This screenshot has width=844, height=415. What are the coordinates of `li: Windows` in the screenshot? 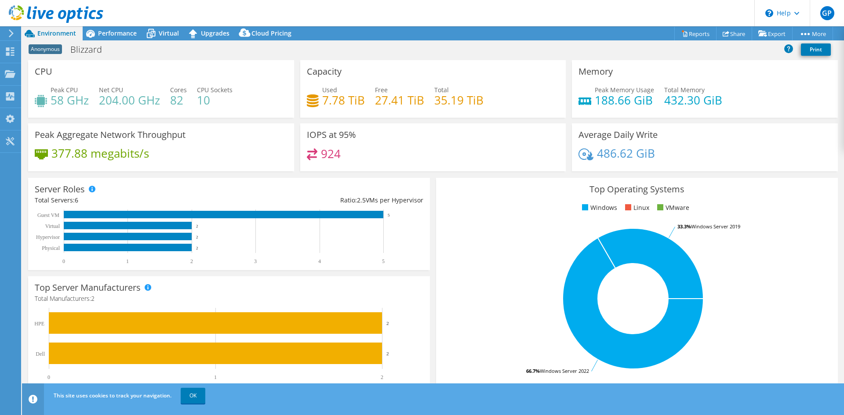 It's located at (598, 208).